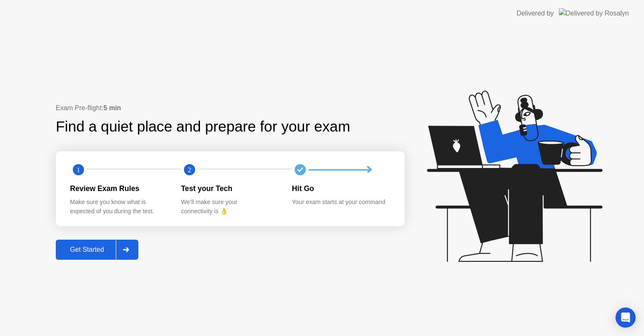  I want to click on div: Get Started, so click(87, 250).